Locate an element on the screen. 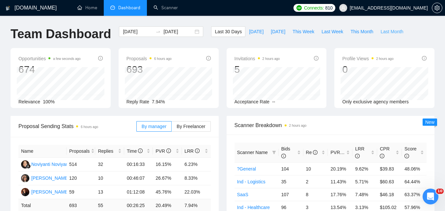 The height and width of the screenshot is (211, 445). td: $60.63 is located at coordinates (389, 181).